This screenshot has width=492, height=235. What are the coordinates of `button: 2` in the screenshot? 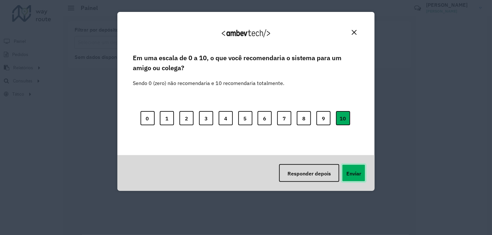 It's located at (186, 118).